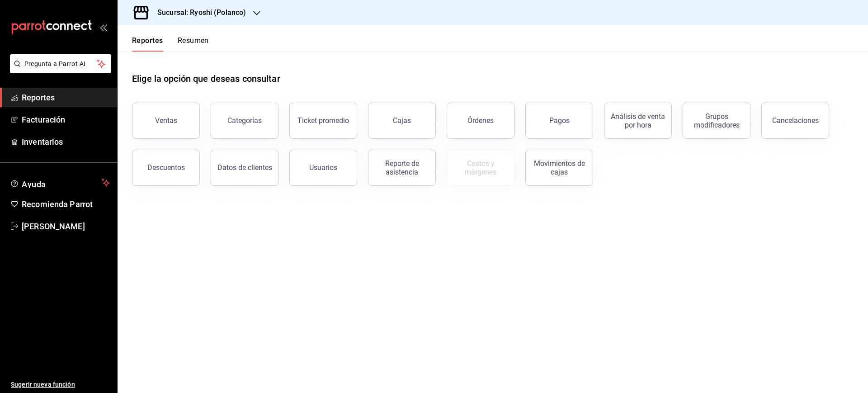 This screenshot has height=393, width=868. I want to click on div: Datos de clientes, so click(245, 167).